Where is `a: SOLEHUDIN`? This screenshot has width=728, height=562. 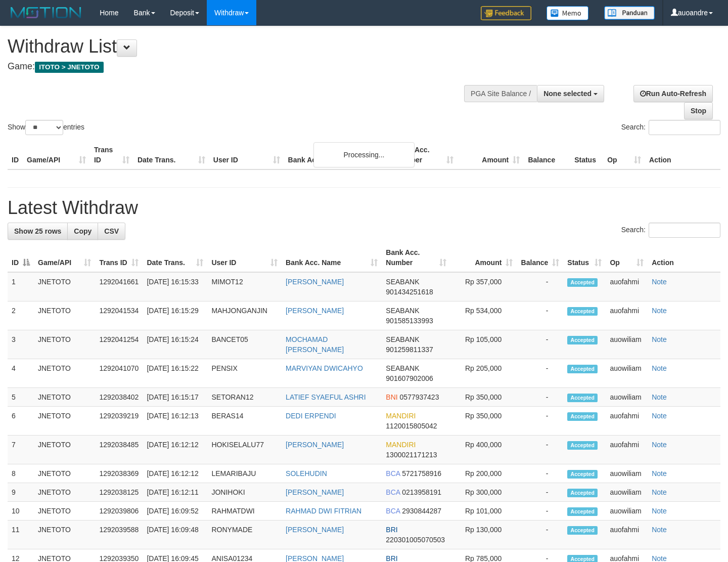 a: SOLEHUDIN is located at coordinates (306, 473).